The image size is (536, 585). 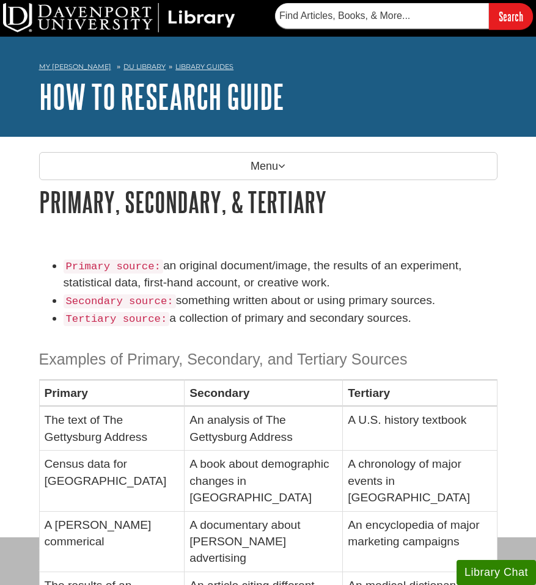 I want to click on td: An encyclopedia of major marketing campaigns, so click(x=420, y=541).